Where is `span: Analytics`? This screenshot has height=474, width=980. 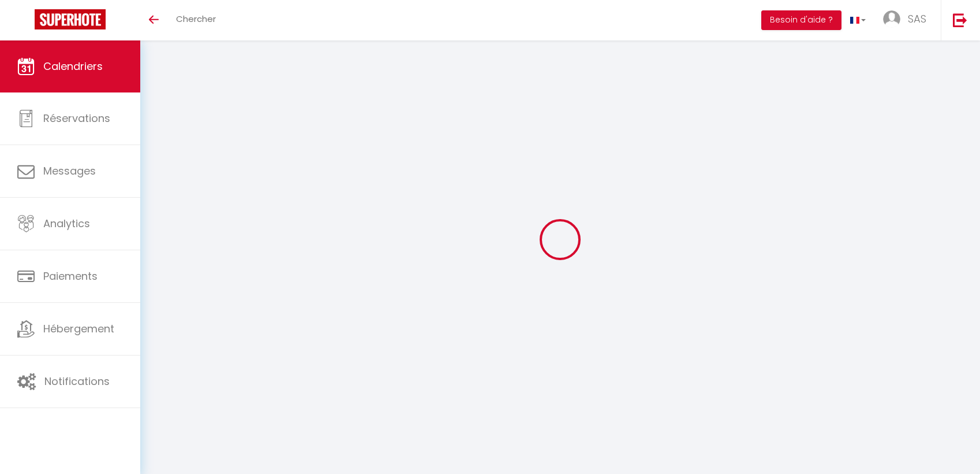
span: Analytics is located at coordinates (66, 223).